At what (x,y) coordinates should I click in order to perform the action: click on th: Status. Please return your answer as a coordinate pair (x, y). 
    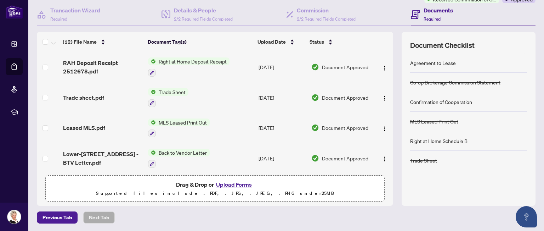
    Looking at the image, I should click on (340, 42).